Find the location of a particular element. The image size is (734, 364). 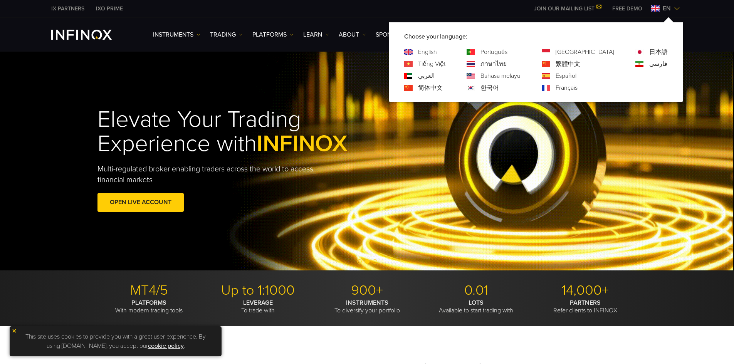

a: SPONSORSHIPS is located at coordinates (398, 35).